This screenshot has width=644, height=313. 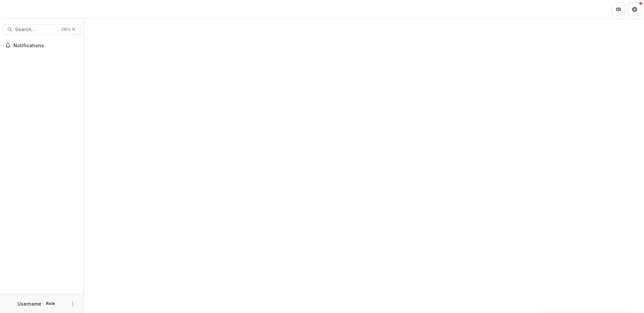 I want to click on p: Role, so click(x=50, y=304).